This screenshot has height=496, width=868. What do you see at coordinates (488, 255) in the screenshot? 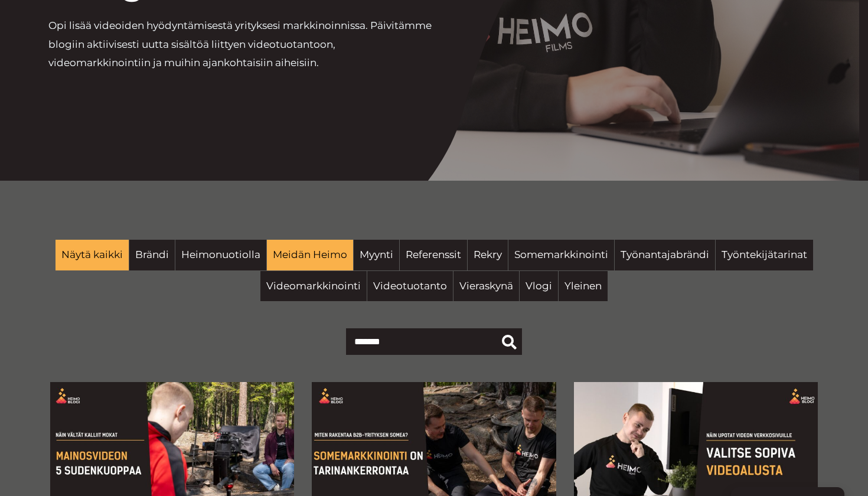
I see `a: Rekry` at bounding box center [488, 255].